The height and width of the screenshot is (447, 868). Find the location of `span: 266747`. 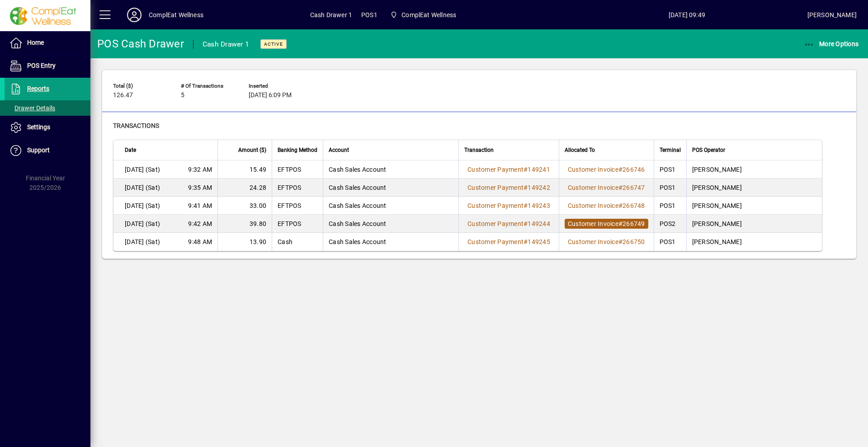

span: 266747 is located at coordinates (634, 187).